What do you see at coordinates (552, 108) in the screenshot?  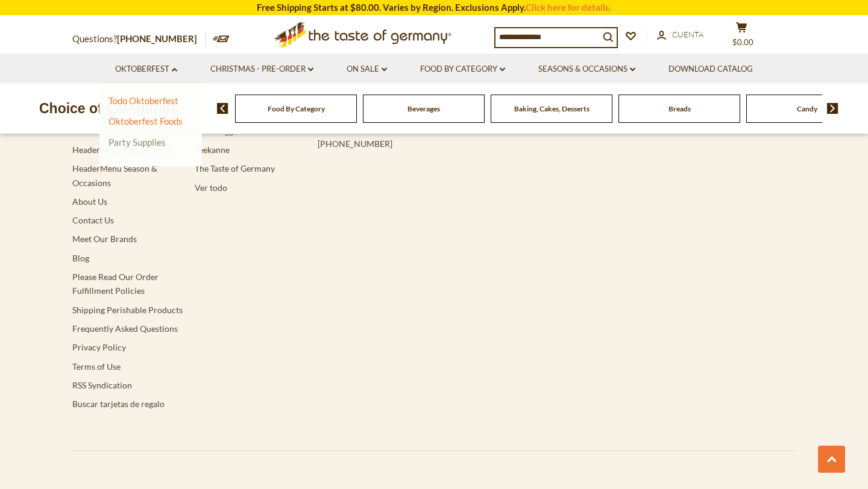 I see `a: Baking, Cakes, Desserts` at bounding box center [552, 108].